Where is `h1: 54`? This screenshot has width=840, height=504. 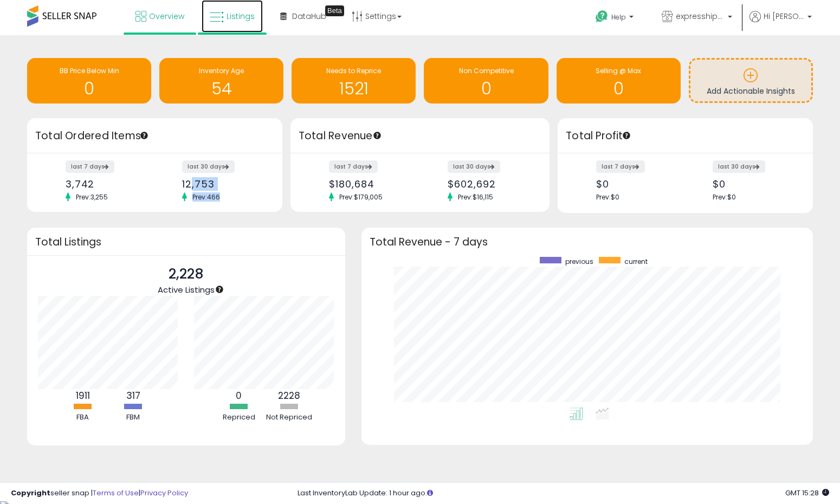 h1: 54 is located at coordinates (221, 88).